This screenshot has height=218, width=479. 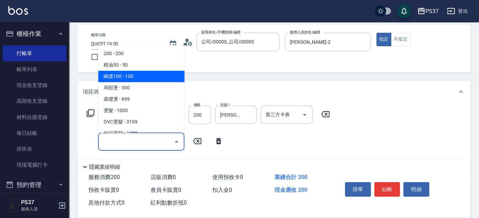 What do you see at coordinates (163, 177) in the screenshot?
I see `span: 店販消費 0` at bounding box center [163, 177].